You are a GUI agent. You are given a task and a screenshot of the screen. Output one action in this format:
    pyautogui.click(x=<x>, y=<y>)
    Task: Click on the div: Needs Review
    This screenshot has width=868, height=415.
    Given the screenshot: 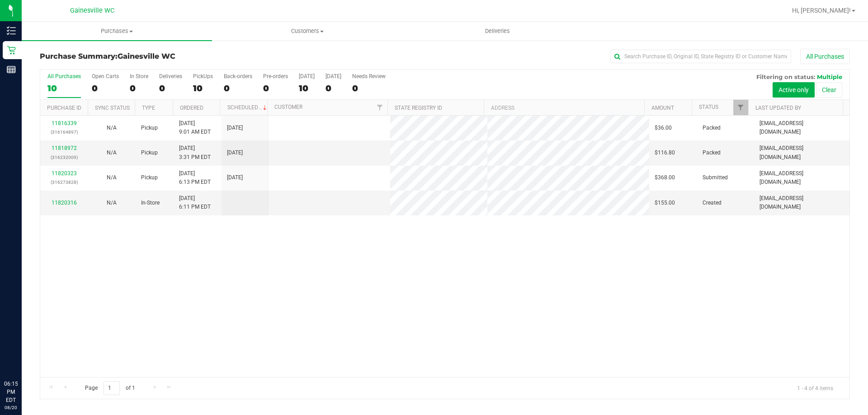 What is the action you would take?
    pyautogui.click(x=369, y=76)
    